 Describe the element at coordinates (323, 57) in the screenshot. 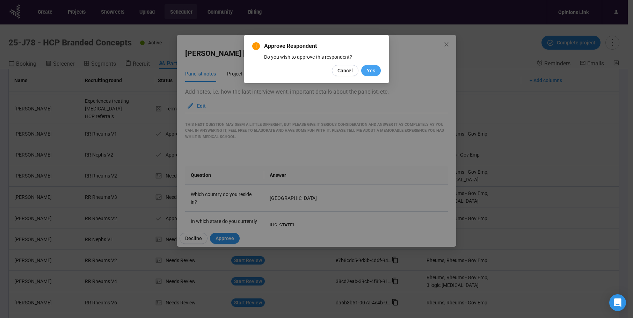

I see `div: Do you wish to approve this respondent?` at that location.